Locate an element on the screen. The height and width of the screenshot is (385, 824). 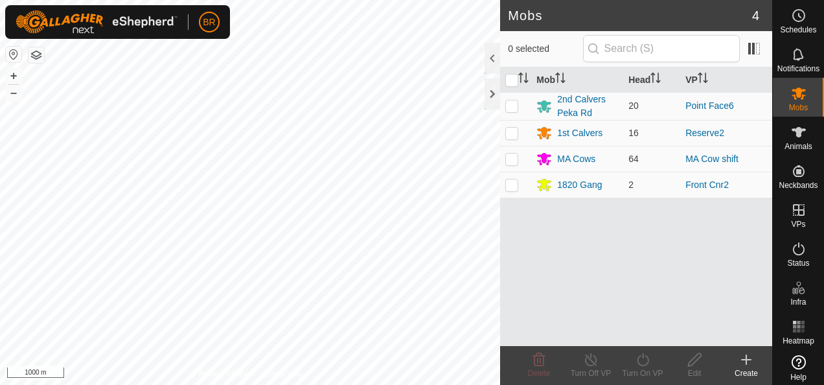
a: Reserve2 is located at coordinates (705, 133).